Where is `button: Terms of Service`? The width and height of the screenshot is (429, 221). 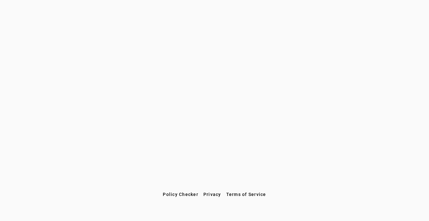 button: Terms of Service is located at coordinates (246, 195).